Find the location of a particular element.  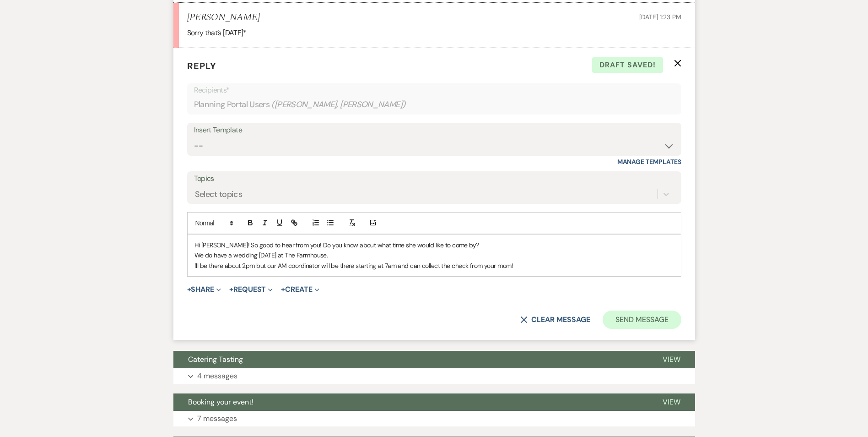

button: 4 messages is located at coordinates (434, 376).